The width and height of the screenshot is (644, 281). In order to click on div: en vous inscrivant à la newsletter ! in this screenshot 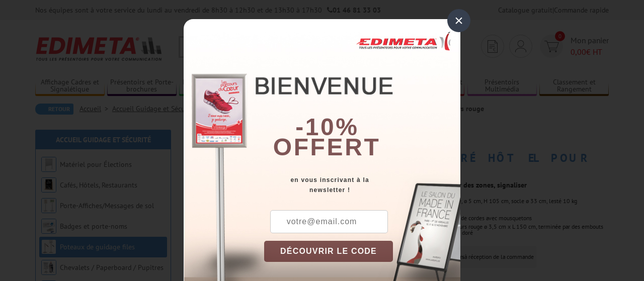, I will do `click(362, 185)`.